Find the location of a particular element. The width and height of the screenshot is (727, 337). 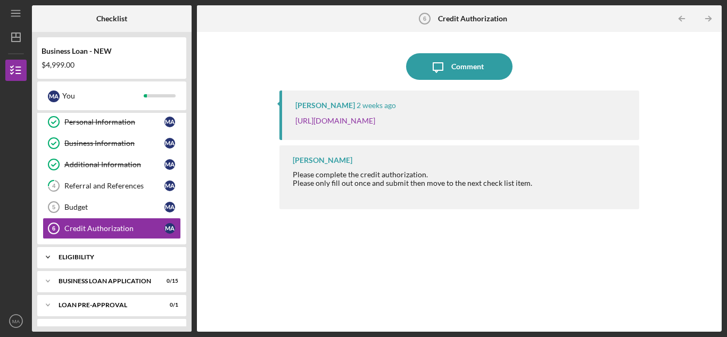

b: Credit Authorization is located at coordinates (472, 19).